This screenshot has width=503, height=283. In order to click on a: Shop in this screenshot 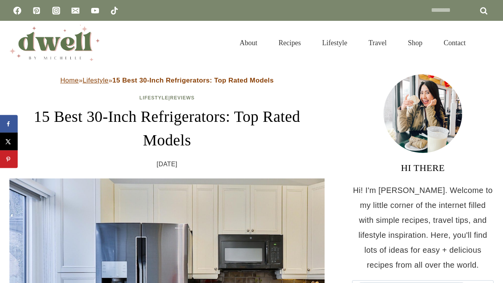, I will do `click(415, 43)`.